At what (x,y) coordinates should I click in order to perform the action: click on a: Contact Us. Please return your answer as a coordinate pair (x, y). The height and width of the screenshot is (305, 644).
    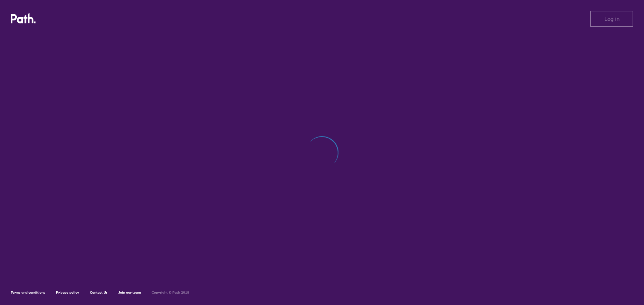
    Looking at the image, I should click on (99, 292).